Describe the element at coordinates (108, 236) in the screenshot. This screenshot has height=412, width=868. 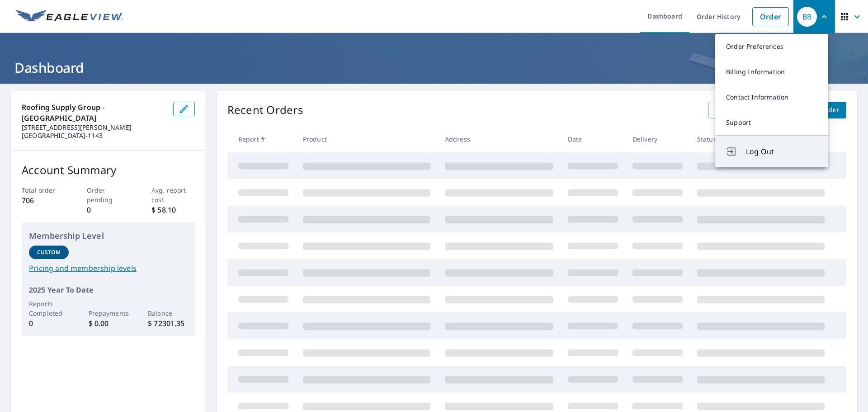
I see `p: Membership Level` at that location.